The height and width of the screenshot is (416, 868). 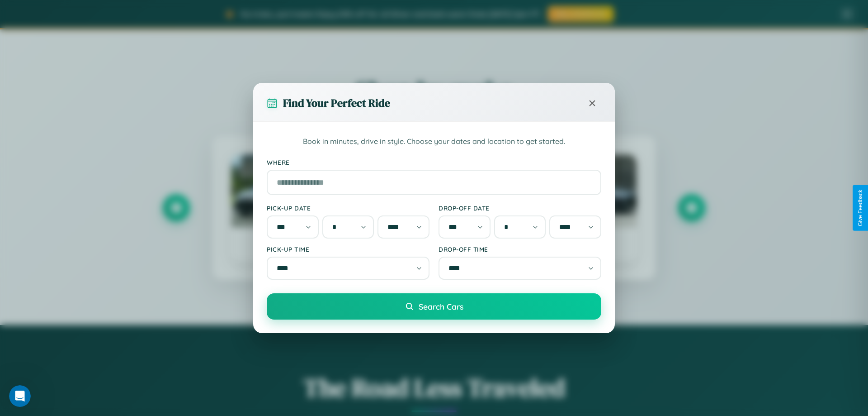 What do you see at coordinates (434, 307) in the screenshot?
I see `button: Search Cars` at bounding box center [434, 307].